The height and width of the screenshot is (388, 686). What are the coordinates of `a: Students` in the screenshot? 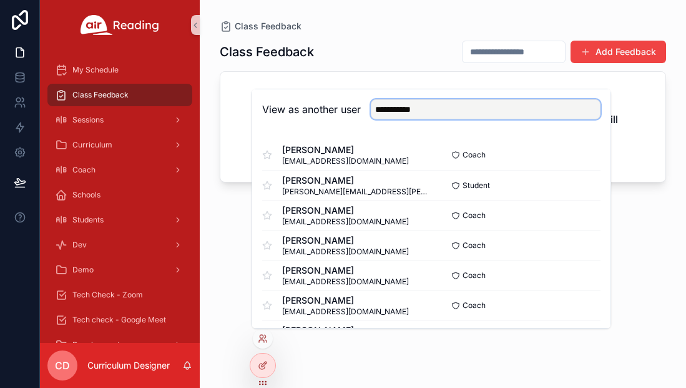 It's located at (120, 220).